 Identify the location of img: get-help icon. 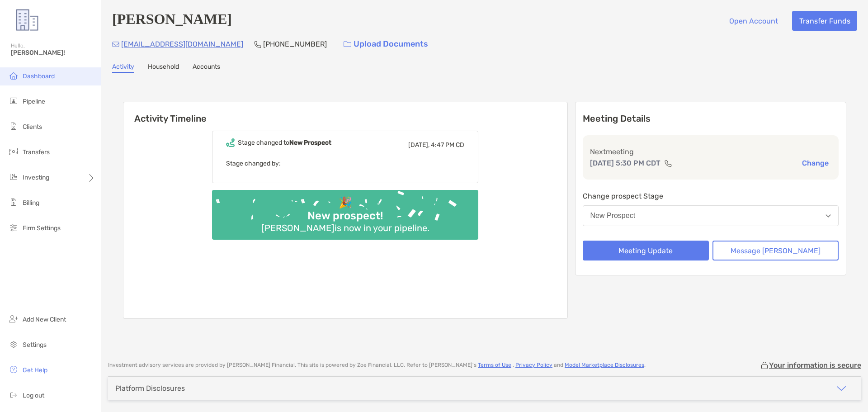
(14, 370).